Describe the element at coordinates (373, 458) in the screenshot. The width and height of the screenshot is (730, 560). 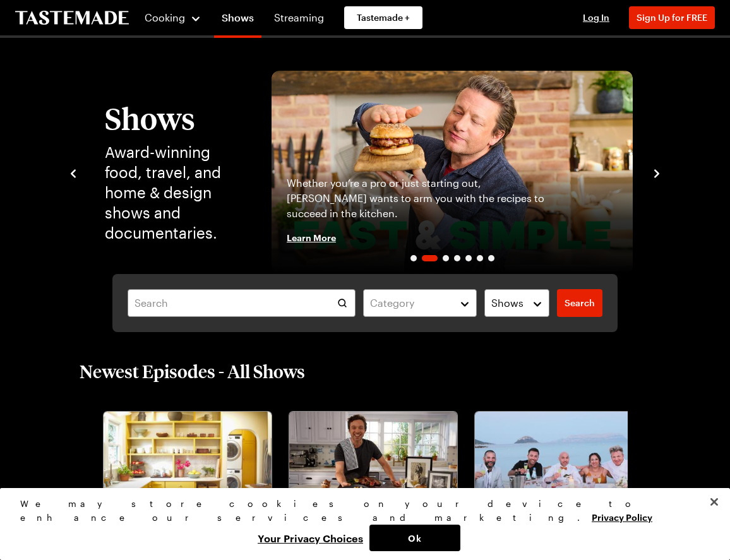
I see `a: Italian Smokehouse` at that location.